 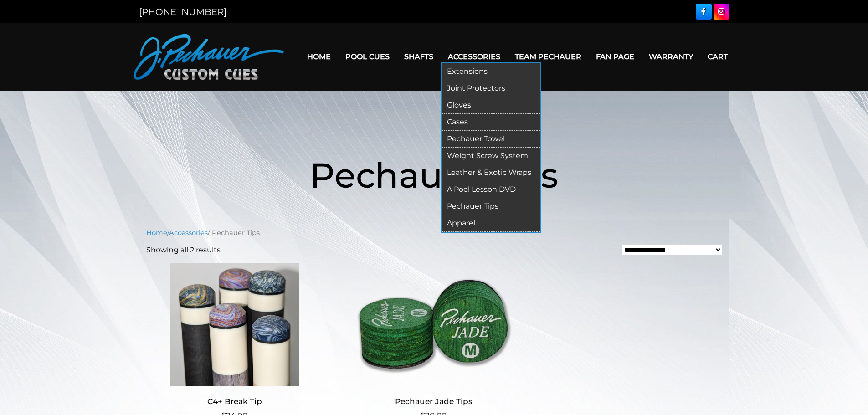 What do you see at coordinates (548, 57) in the screenshot?
I see `a: Team Pechauer` at bounding box center [548, 57].